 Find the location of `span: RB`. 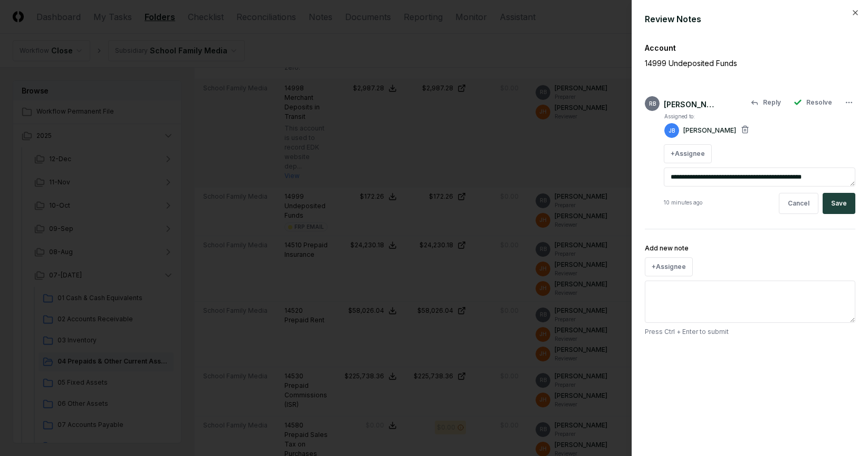

span: RB is located at coordinates (652, 104).